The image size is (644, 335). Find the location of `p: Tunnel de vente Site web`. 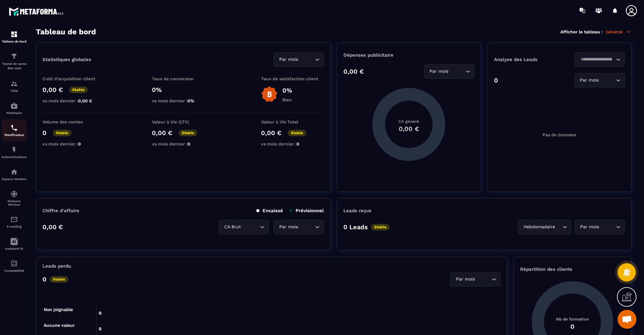

p: Tunnel de vente Site web is located at coordinates (14, 66).